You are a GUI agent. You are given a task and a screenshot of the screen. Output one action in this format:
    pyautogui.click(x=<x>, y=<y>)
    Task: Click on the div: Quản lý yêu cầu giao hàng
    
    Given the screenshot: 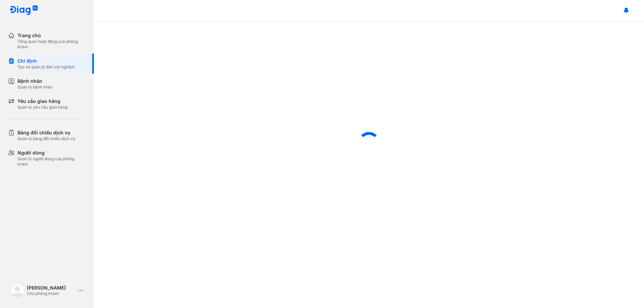 What is the action you would take?
    pyautogui.click(x=42, y=107)
    